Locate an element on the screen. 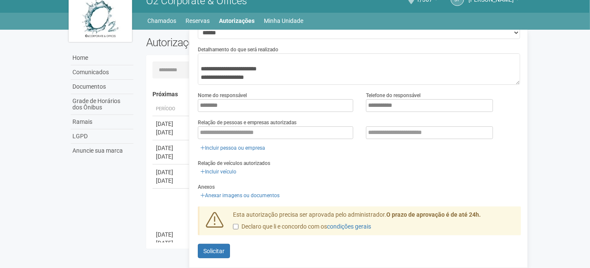 Image resolution: width=590 pixels, height=268 pixels. a: Grade de Horários dos Ônibus is located at coordinates (102, 104).